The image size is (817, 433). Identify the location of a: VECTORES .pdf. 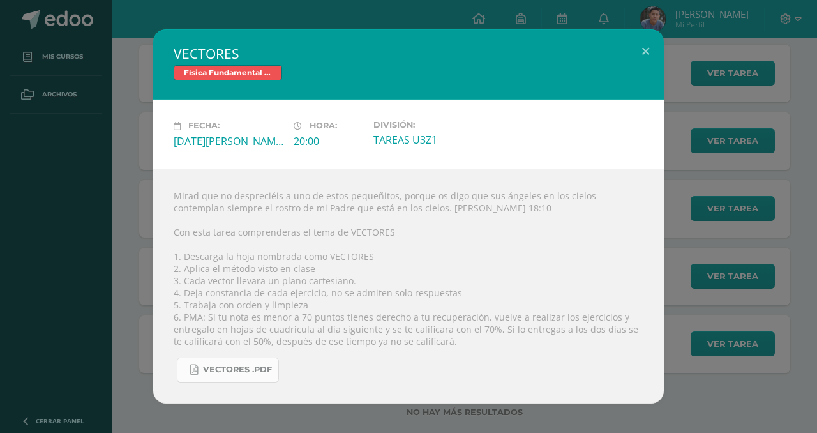
(228, 370).